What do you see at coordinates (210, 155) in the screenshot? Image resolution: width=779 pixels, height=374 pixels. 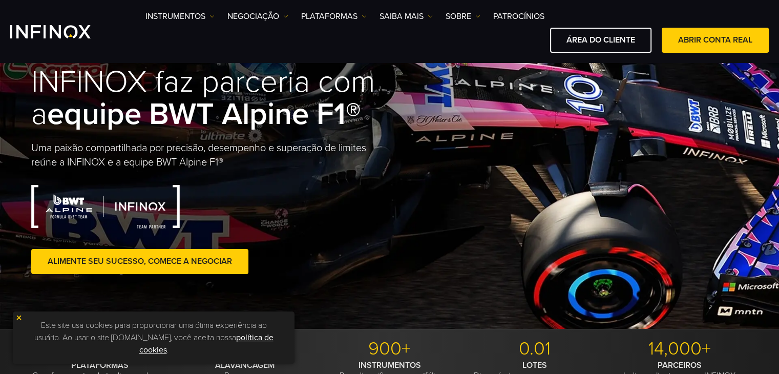 I see `p: Uma paixão compartilhada por precisão, desempenho e superação de limites reúne a INFINOX e a equi...` at bounding box center [210, 155].